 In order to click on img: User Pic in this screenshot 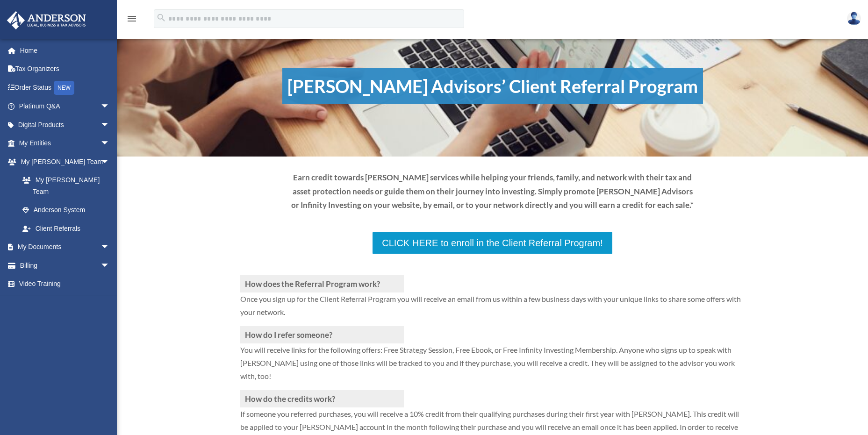, I will do `click(853, 18)`.